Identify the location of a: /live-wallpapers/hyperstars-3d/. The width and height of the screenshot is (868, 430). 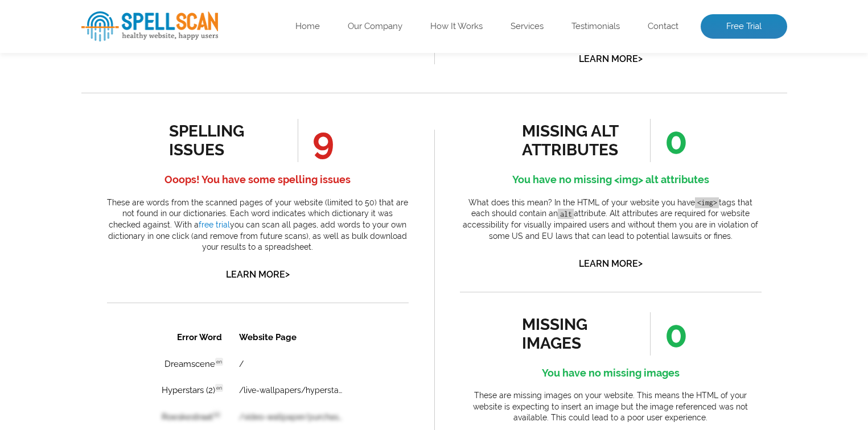
(184, 67).